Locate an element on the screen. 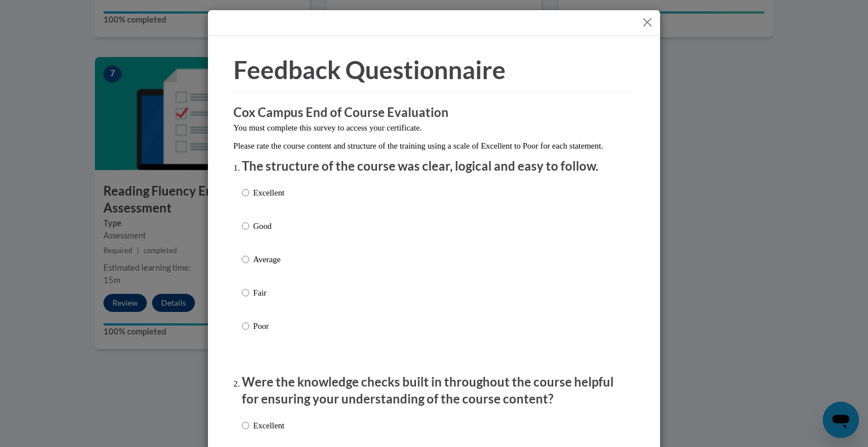 The image size is (868, 447). h3: Cox Campus End of Course Evaluation is located at coordinates (434, 113).